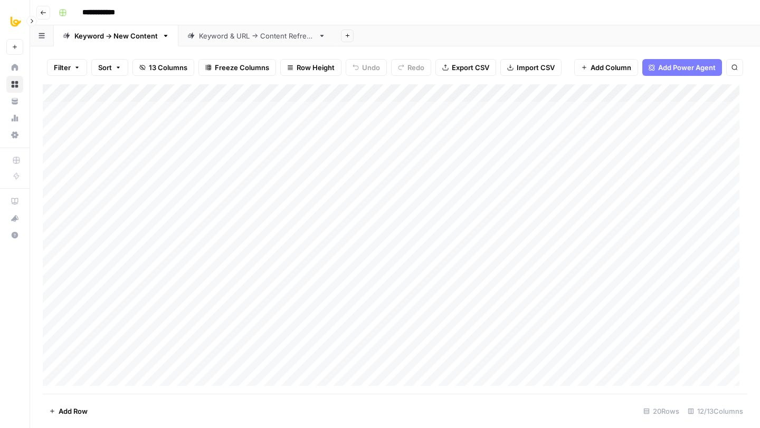 This screenshot has width=760, height=428. Describe the element at coordinates (67, 68) in the screenshot. I see `button: Filter` at that location.